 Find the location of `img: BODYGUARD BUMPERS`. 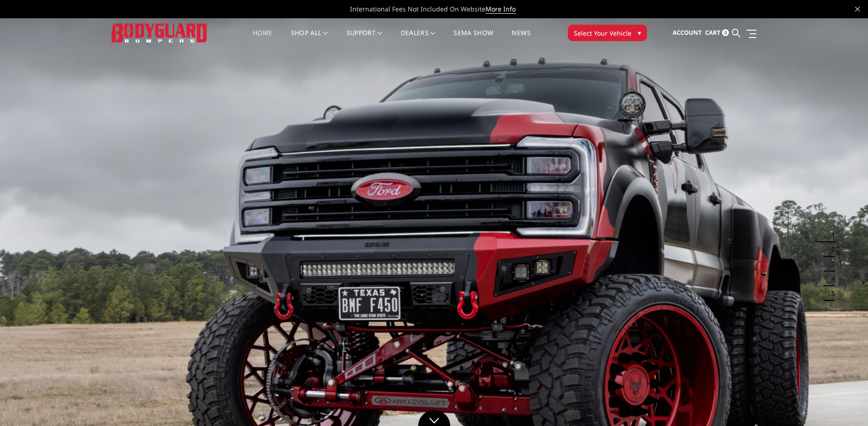

img: BODYGUARD BUMPERS is located at coordinates (159, 32).